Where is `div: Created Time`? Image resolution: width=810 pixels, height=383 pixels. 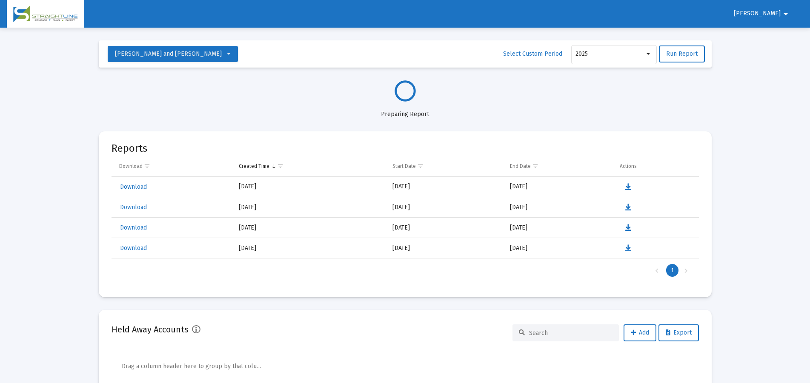 div: Created Time is located at coordinates (254, 166).